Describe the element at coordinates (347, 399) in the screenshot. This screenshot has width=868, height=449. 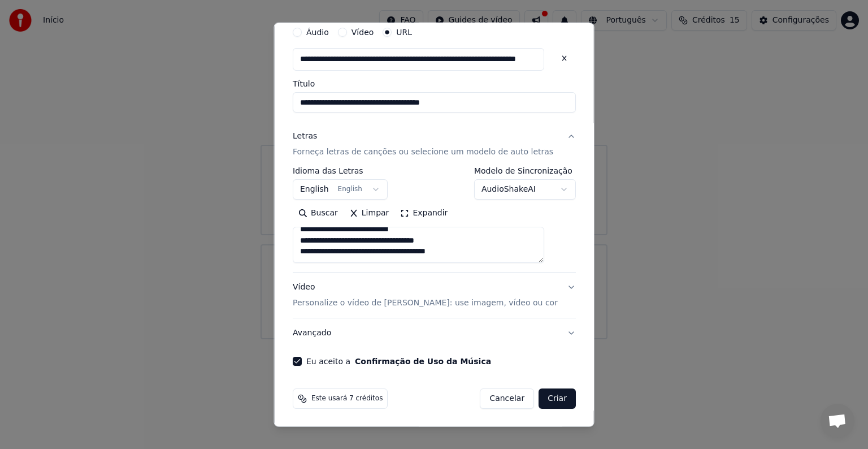
I see `span: Este usará 7 créditos` at that location.